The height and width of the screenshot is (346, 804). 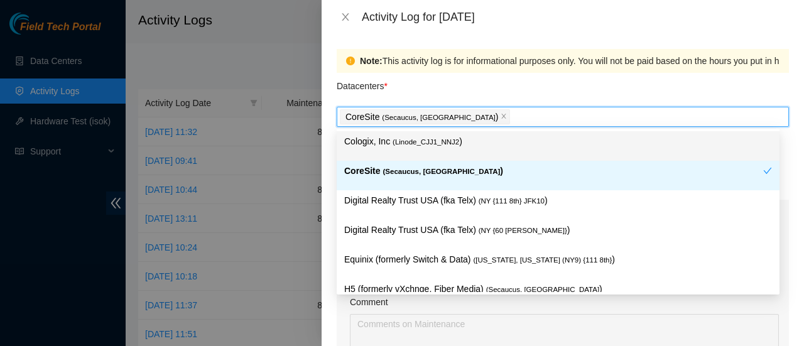 What do you see at coordinates (558, 141) in the screenshot?
I see `p: Cologix, Inc )` at bounding box center [558, 141].